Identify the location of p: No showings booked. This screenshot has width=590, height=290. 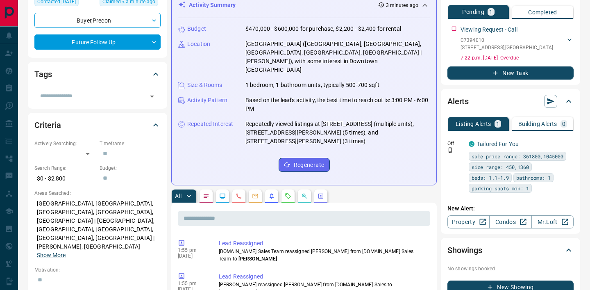
(510, 268).